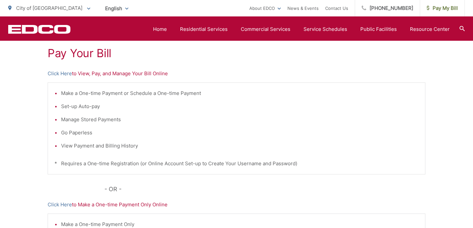  Describe the element at coordinates (237, 53) in the screenshot. I see `h1: Pay Your Bill` at that location.